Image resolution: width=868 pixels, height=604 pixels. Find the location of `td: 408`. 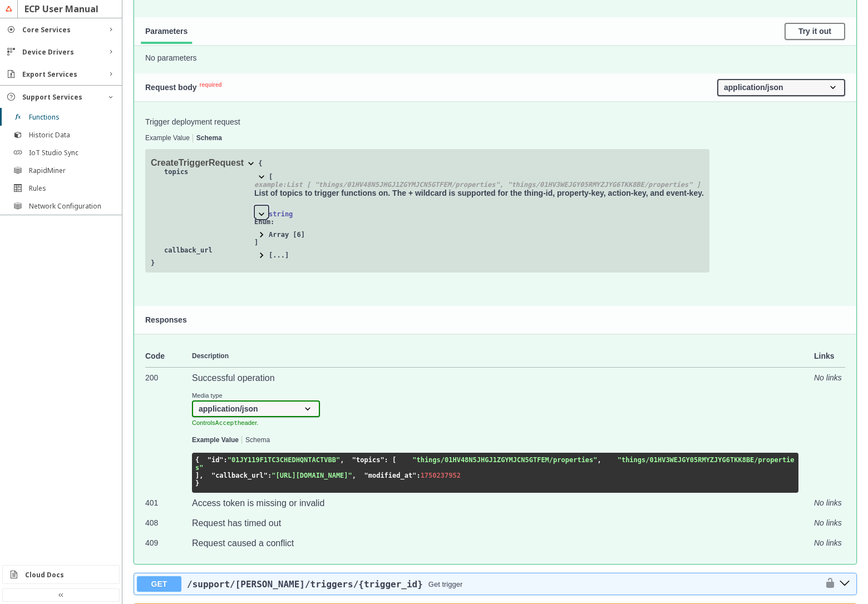

td: 408 is located at coordinates (168, 523).